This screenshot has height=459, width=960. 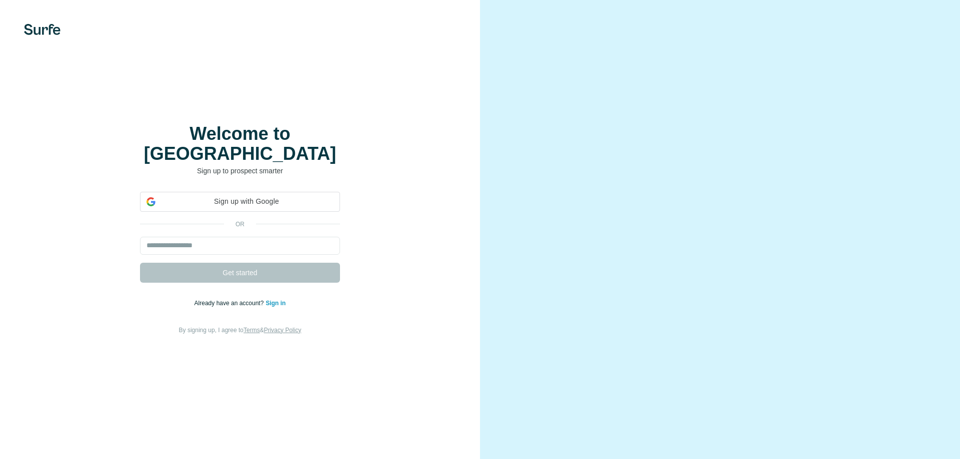 I want to click on span: Already have an account?, so click(x=230, y=303).